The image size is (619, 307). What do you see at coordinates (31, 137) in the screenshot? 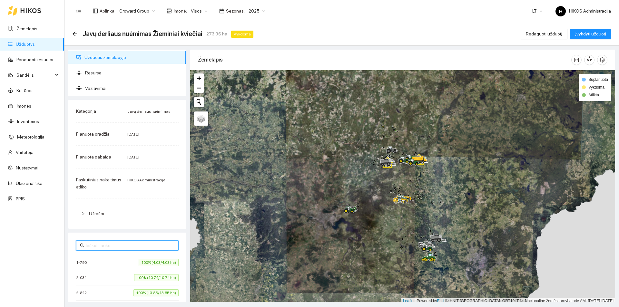
I see `a: Meteorologija` at bounding box center [31, 137].